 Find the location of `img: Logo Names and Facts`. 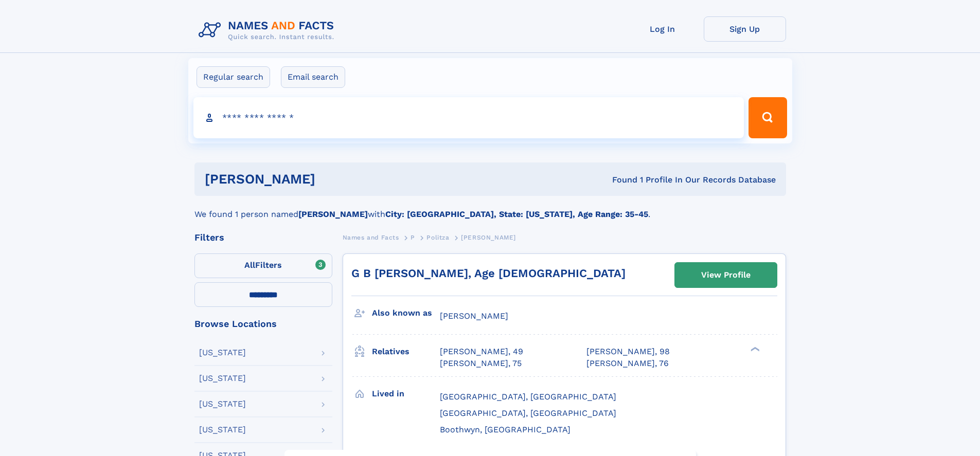

img: Logo Names and Facts is located at coordinates (268, 31).